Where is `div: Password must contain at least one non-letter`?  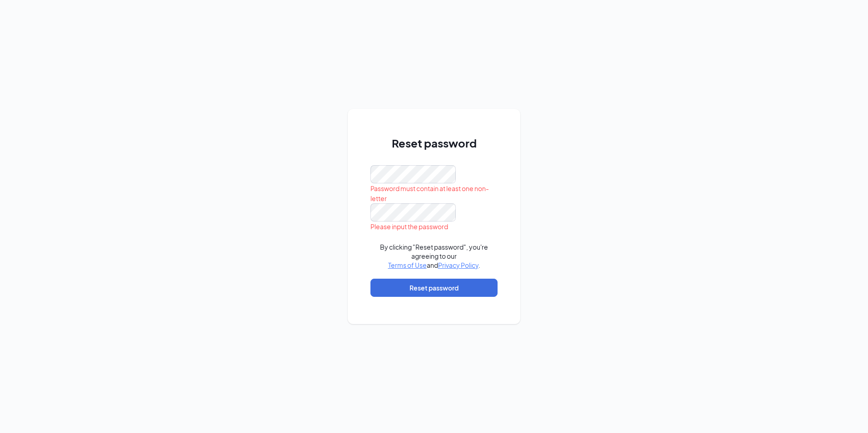 div: Password must contain at least one non-letter is located at coordinates (434, 194).